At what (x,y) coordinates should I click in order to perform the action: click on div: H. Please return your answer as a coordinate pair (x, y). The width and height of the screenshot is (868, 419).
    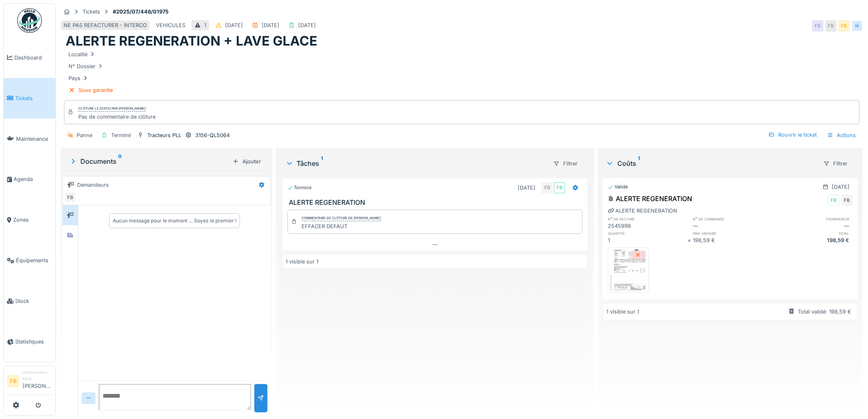
    Looking at the image, I should click on (857, 26).